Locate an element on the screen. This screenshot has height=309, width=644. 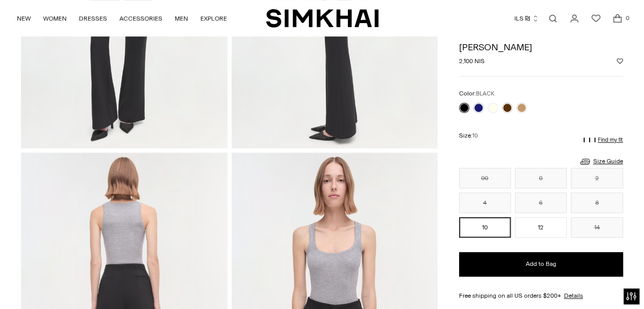
div: Free shipping on all US orders $200+ is located at coordinates (541, 295).